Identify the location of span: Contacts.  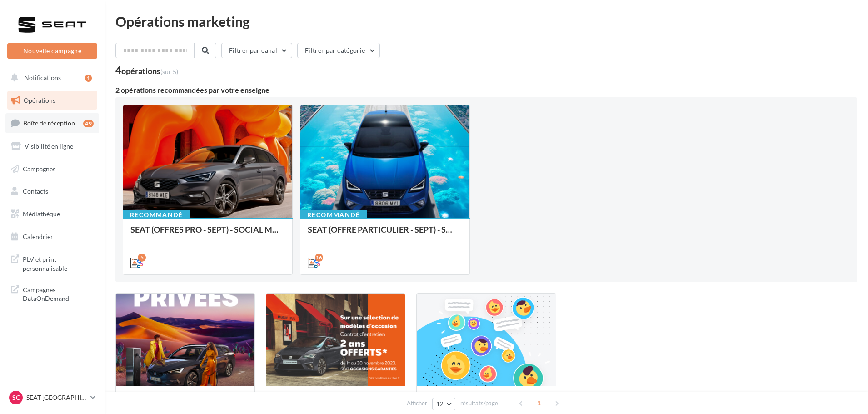
(36, 191).